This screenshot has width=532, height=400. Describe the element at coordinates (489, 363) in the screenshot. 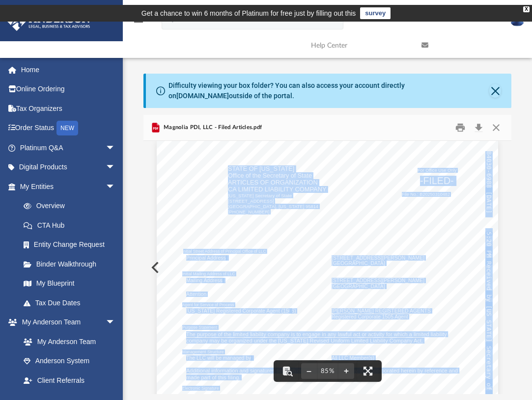

I see `span: Secretary` at that location.